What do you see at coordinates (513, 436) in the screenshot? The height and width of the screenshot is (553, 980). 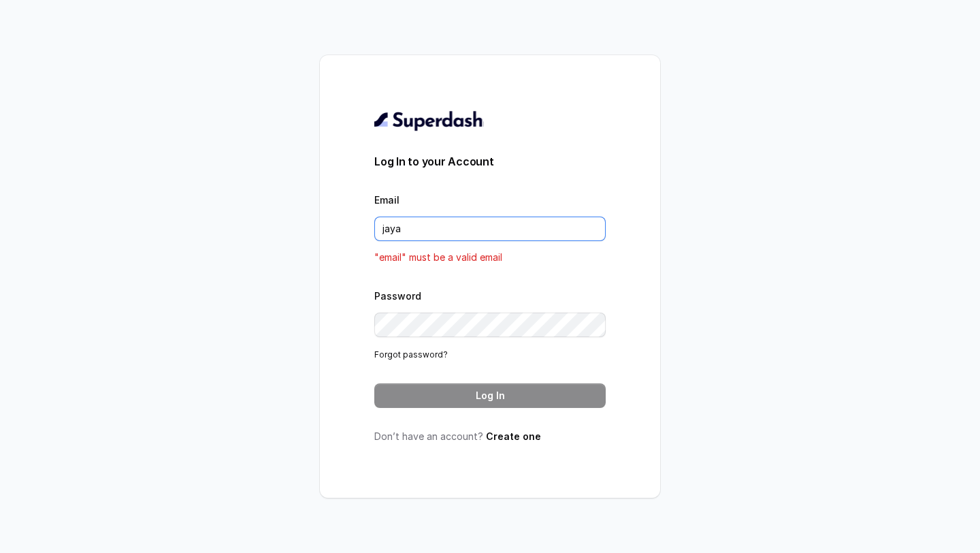 I see `a: Create one` at bounding box center [513, 436].